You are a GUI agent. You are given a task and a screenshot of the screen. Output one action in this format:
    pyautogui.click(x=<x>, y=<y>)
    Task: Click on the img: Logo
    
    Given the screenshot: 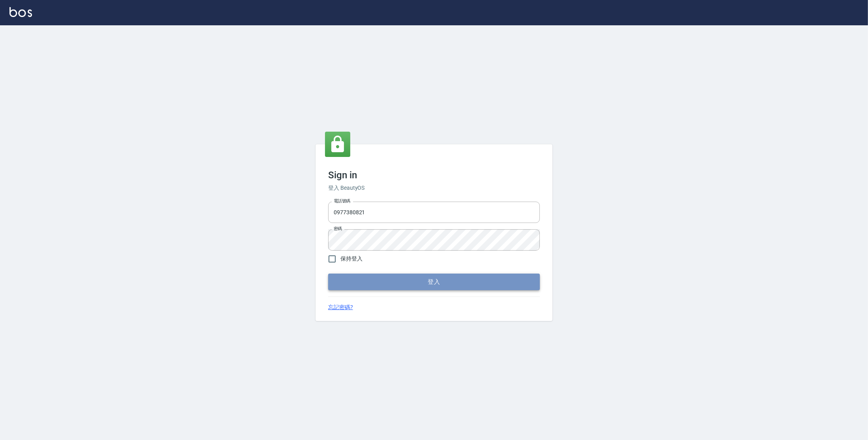 What is the action you would take?
    pyautogui.click(x=20, y=12)
    